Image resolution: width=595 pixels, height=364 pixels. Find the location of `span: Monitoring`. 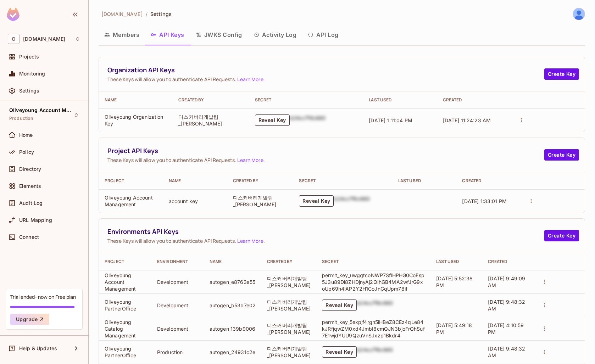

span: Monitoring is located at coordinates (32, 74).